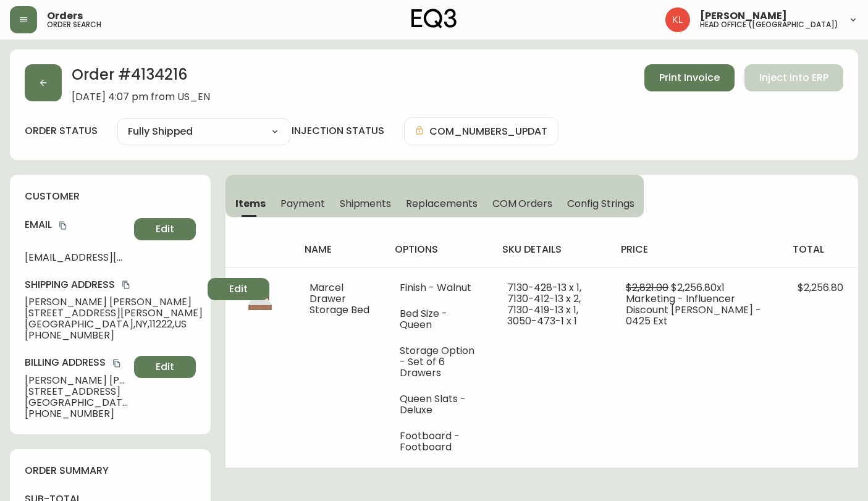 The image size is (868, 501). Describe the element at coordinates (438, 320) in the screenshot. I see `li: Bed Size - Queen` at that location.